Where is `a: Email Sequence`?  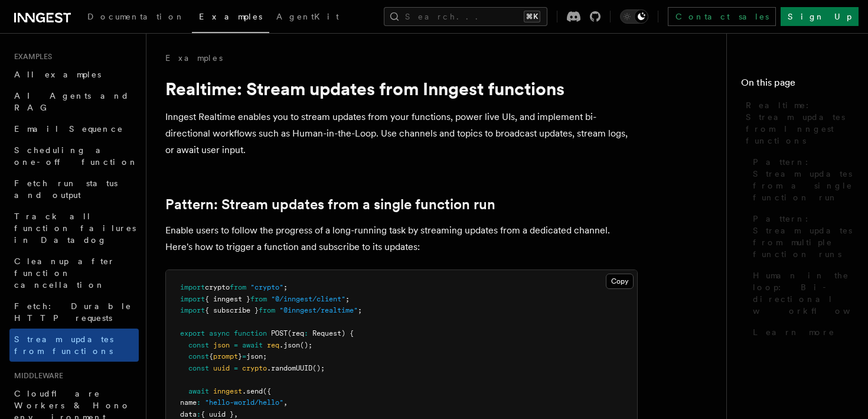
a: Email Sequence is located at coordinates (74, 129).